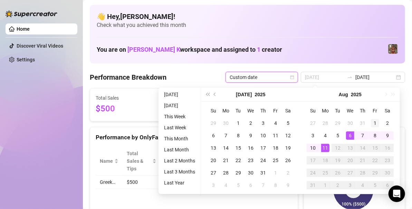 The height and width of the screenshot is (209, 412). What do you see at coordinates (251, 148) in the screenshot?
I see `td: 2025-07-16` at bounding box center [251, 148].